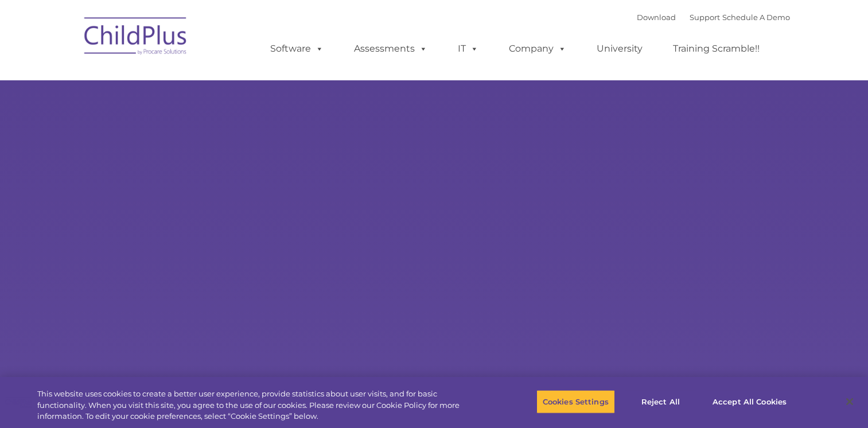 The width and height of the screenshot is (868, 428). I want to click on a: Schedule A Demo, so click(756, 17).